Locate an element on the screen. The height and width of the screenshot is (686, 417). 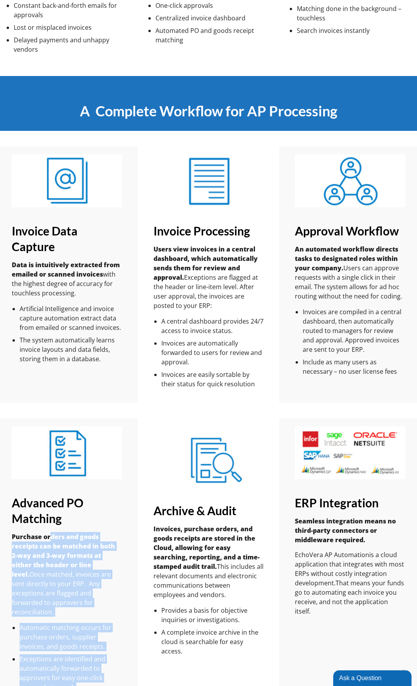
span: A Complete Workflow for AP Processing is located at coordinates (209, 111).